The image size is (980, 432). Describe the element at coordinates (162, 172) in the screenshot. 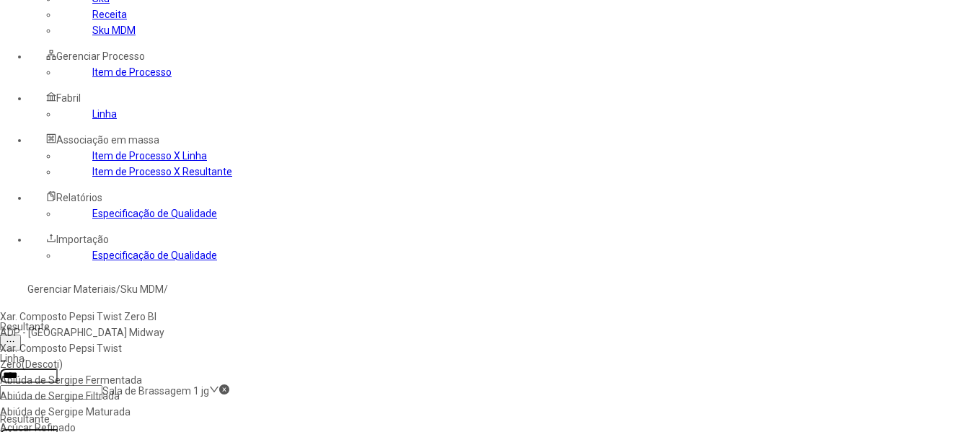

I see `a: Item de Processo X Resultante` at that location.